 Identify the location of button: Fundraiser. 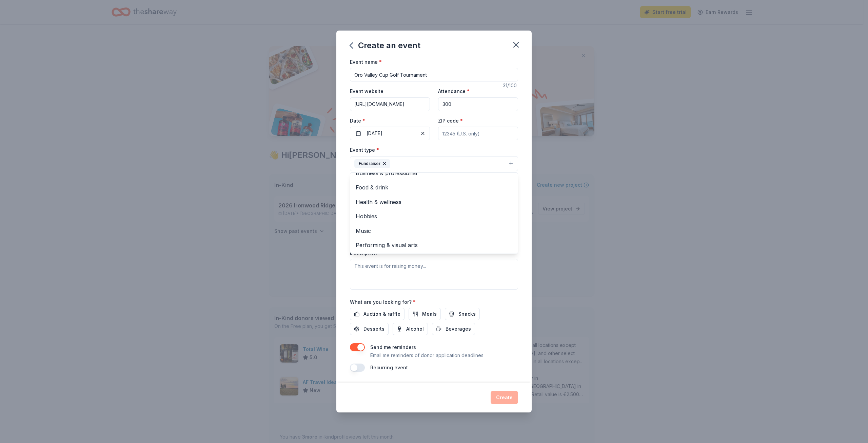
(434, 164).